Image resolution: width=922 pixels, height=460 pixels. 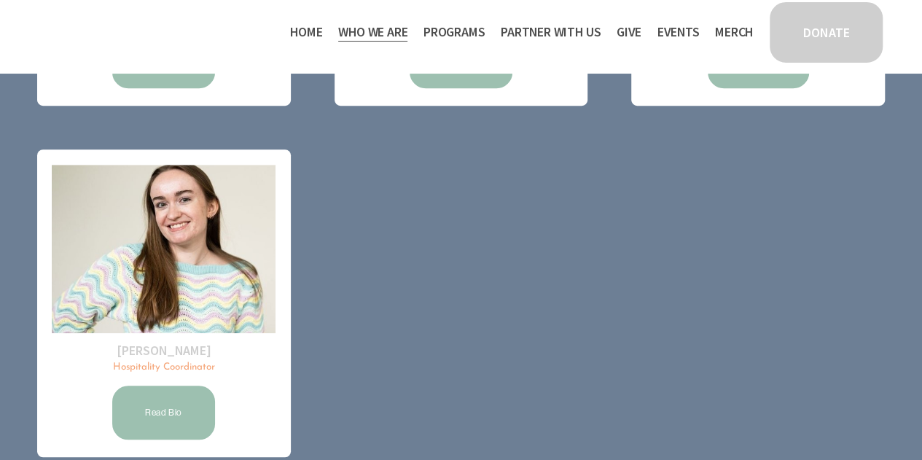 I want to click on span: Who We Are, so click(x=372, y=32).